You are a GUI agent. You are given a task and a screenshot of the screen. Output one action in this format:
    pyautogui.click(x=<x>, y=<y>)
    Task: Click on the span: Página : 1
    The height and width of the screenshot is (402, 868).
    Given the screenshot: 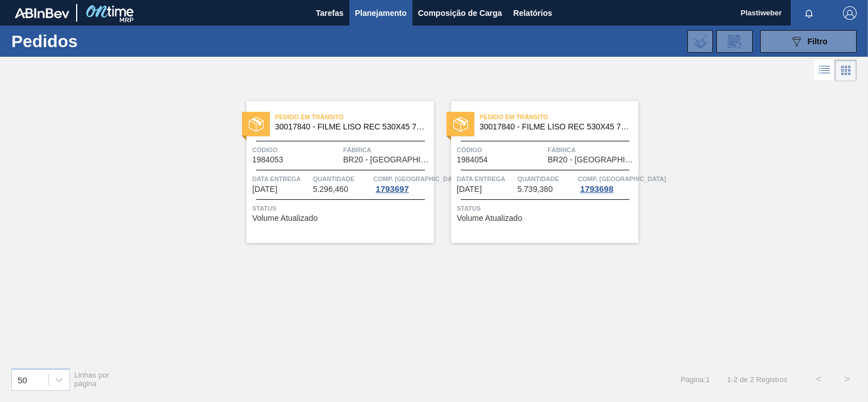 What is the action you would take?
    pyautogui.click(x=694, y=380)
    